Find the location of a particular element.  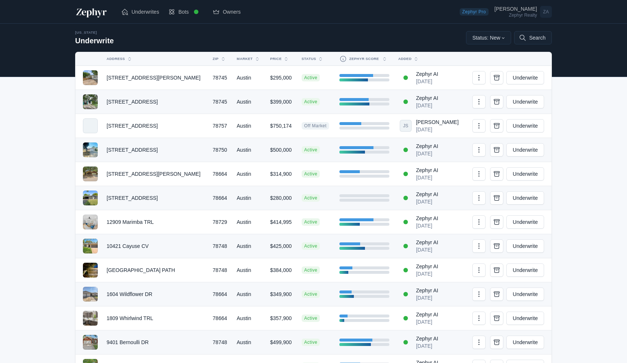

button: Search is located at coordinates (533, 38).